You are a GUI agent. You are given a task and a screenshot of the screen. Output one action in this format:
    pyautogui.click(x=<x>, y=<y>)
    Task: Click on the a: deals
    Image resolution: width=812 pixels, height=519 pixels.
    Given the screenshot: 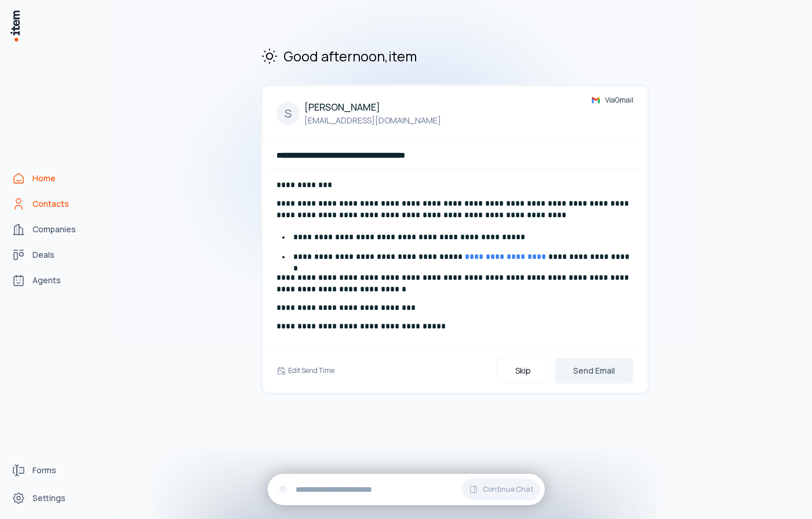 What is the action you would take?
    pyautogui.click(x=51, y=255)
    